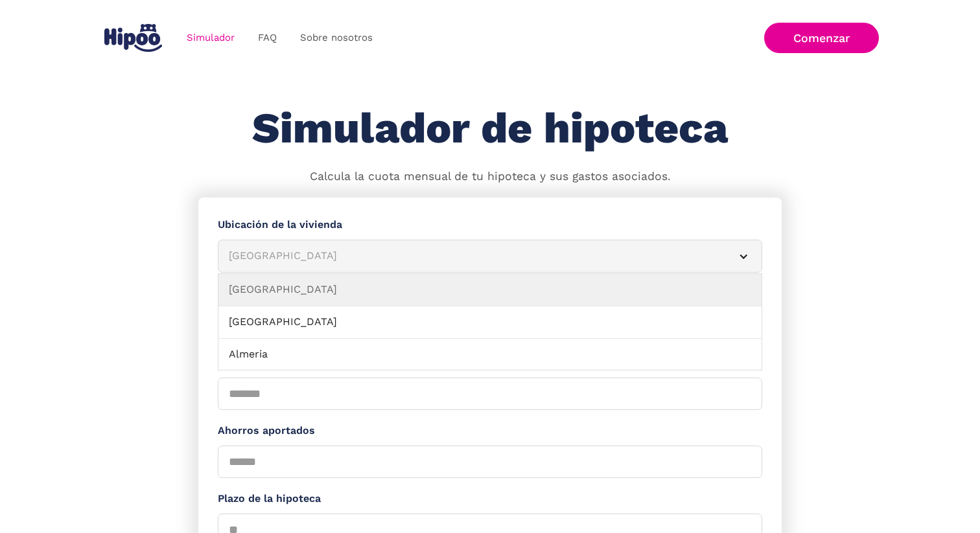 Image resolution: width=980 pixels, height=533 pixels. I want to click on a: Almeria, so click(490, 355).